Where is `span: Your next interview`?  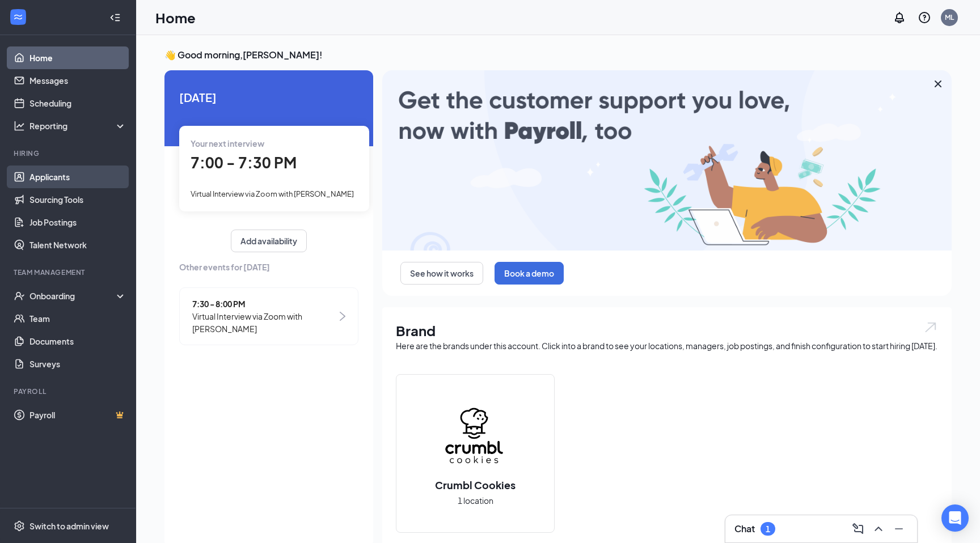 span: Your next interview is located at coordinates (227, 144).